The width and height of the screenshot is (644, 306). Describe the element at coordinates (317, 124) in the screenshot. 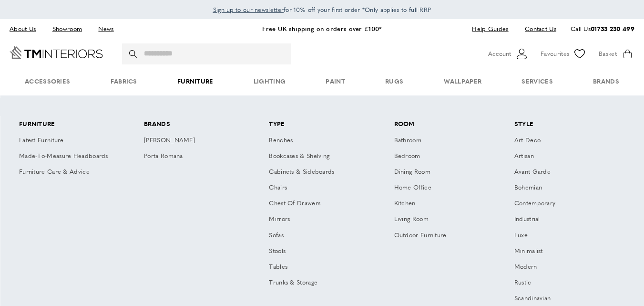

I see `span: Type` at that location.